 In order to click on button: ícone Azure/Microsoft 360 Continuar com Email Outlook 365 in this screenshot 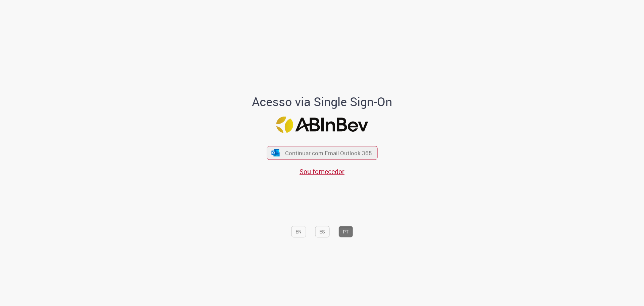, I will do `click(322, 153)`.